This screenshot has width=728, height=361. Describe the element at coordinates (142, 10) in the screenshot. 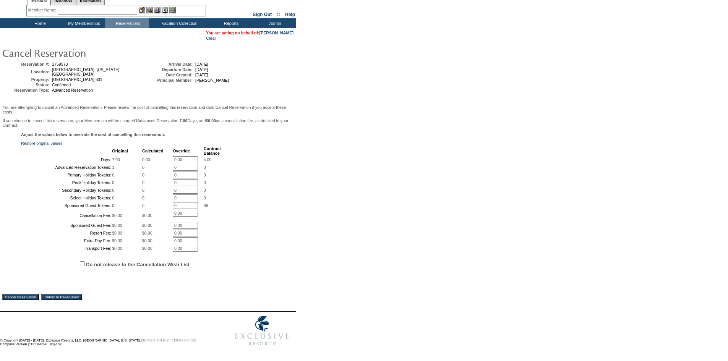

I see `img: b_edit.gif` at that location.